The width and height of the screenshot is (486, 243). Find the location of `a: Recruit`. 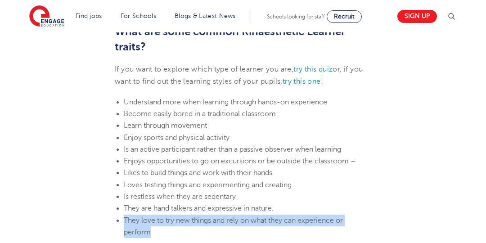

a: Recruit is located at coordinates (344, 17).